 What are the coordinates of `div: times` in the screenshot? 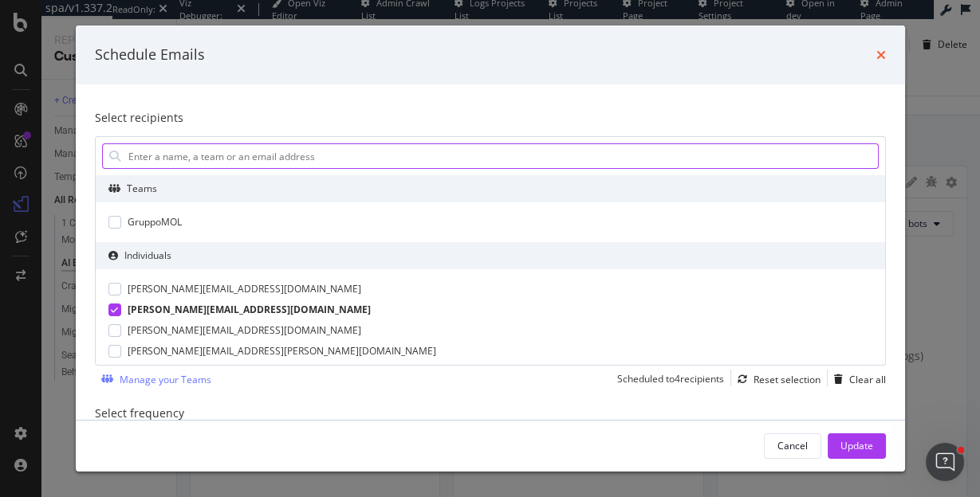 It's located at (881, 55).